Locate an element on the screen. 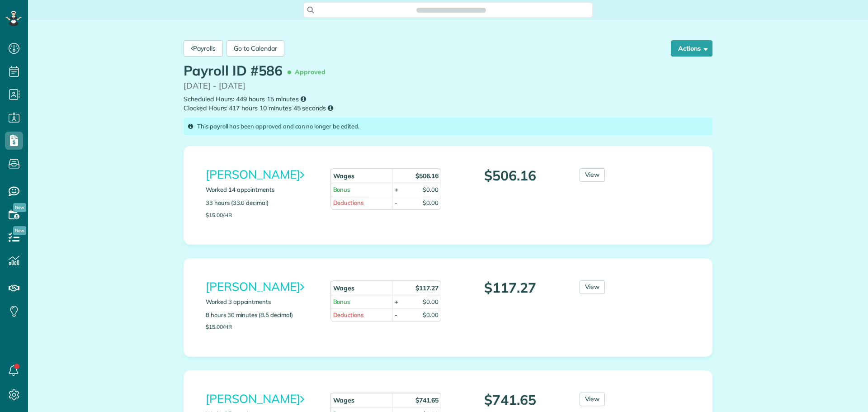  p: $741.65 is located at coordinates (511, 400).